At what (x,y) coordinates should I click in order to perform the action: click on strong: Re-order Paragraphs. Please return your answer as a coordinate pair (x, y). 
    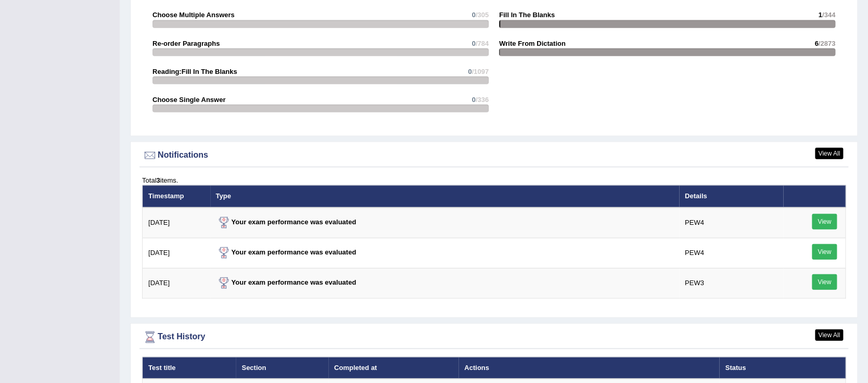
    Looking at the image, I should click on (186, 43).